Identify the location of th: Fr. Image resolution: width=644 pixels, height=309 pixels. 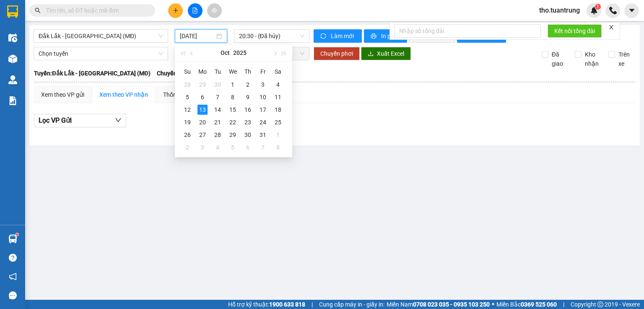
(263, 72).